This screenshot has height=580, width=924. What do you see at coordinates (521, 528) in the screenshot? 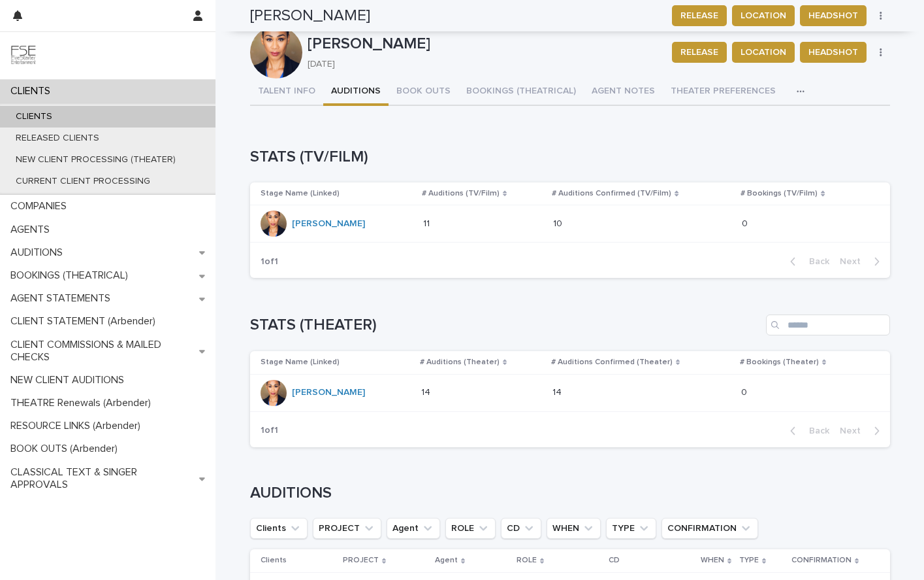
I see `button: CD` at bounding box center [521, 528].